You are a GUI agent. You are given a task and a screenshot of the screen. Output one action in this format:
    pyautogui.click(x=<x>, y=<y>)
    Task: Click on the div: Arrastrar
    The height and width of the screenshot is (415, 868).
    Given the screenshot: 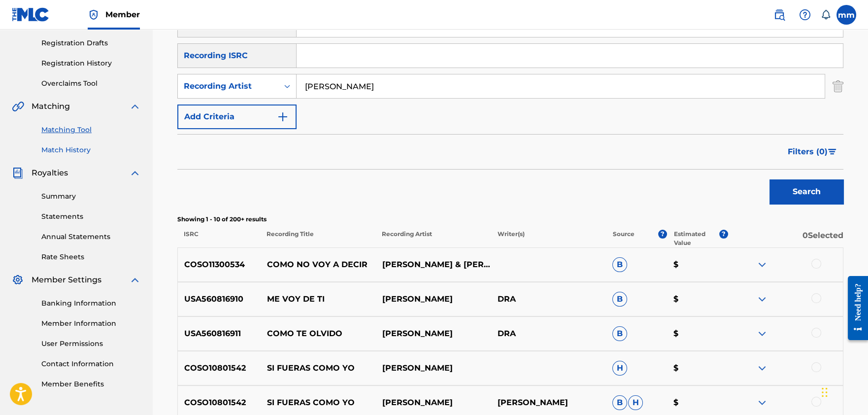 What is the action you would take?
    pyautogui.click(x=825, y=392)
    